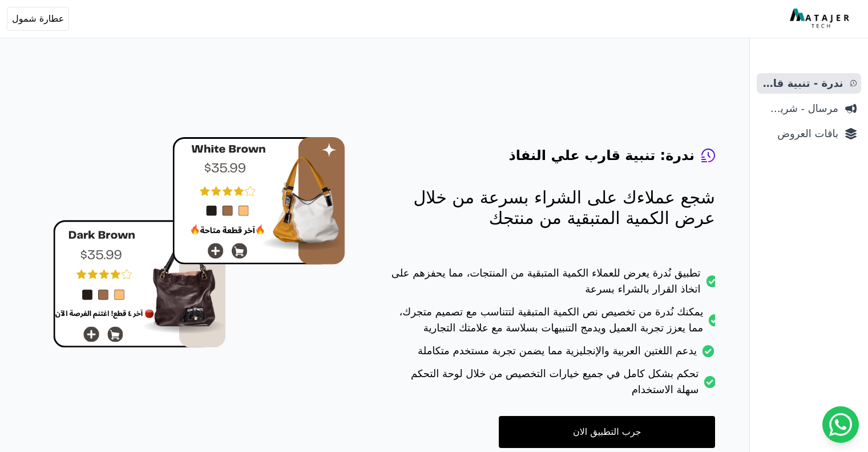 This screenshot has width=868, height=452. Describe the element at coordinates (553, 324) in the screenshot. I see `li: يمكنك نُدرة من تخصيص نص الكمية المتبقية لتتناسب مع تصميم متجرك، مما يعزز تجربة العميل ويدمج التنب...` at that location.